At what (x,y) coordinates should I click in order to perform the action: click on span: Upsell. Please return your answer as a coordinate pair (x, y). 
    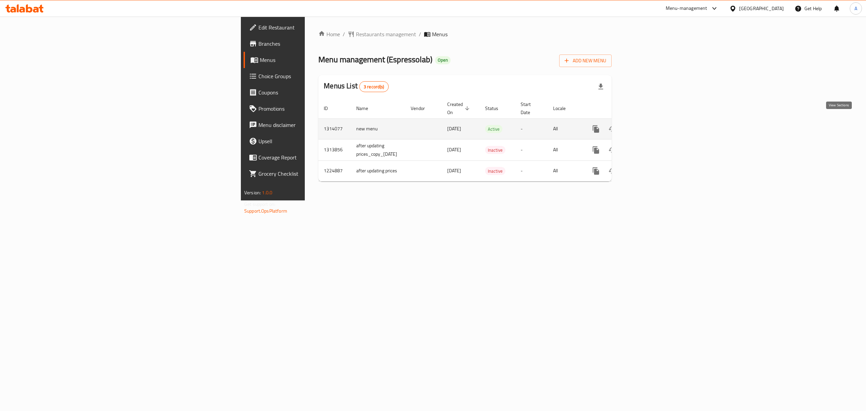
    Looking at the image, I should click on (320, 141).